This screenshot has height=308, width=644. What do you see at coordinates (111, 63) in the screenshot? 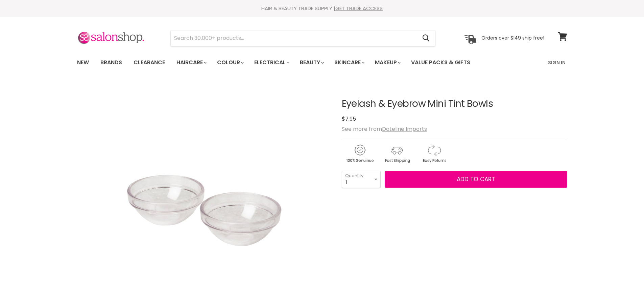
I see `a: Brands` at bounding box center [111, 63].